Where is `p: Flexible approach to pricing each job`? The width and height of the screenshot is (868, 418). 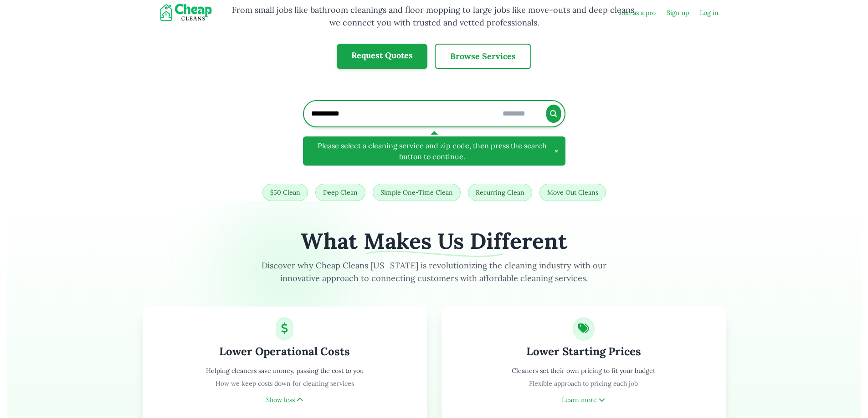
p: Flexible approach to pricing each job is located at coordinates (583, 384).